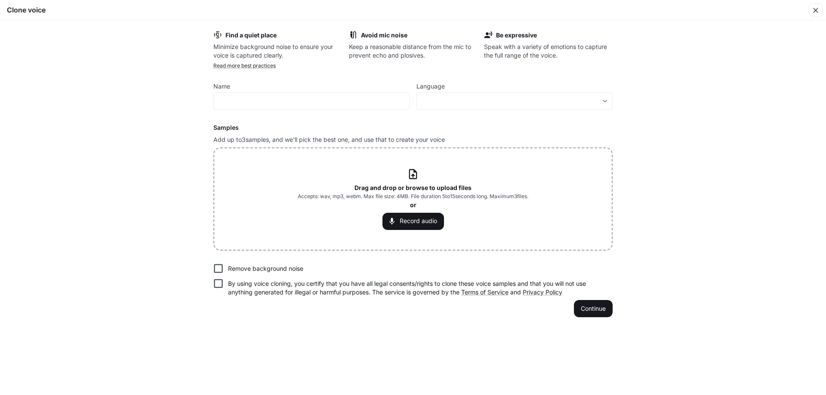 The image size is (826, 395). I want to click on p: Speak with a variety of emotions to capture the full range of the voice., so click(548, 51).